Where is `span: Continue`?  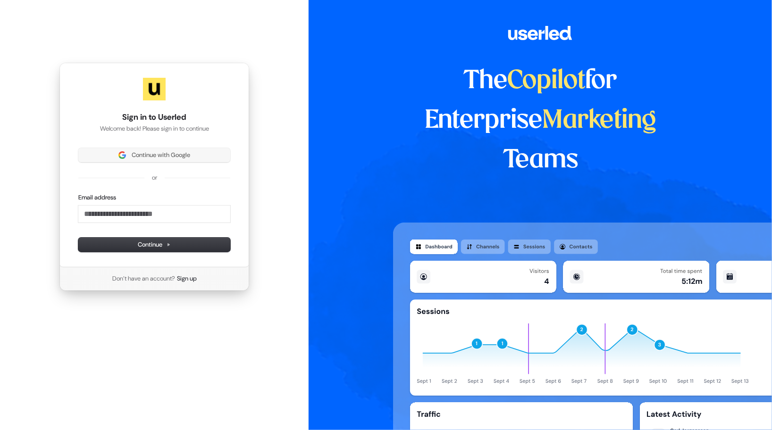
span: Continue is located at coordinates (154, 245).